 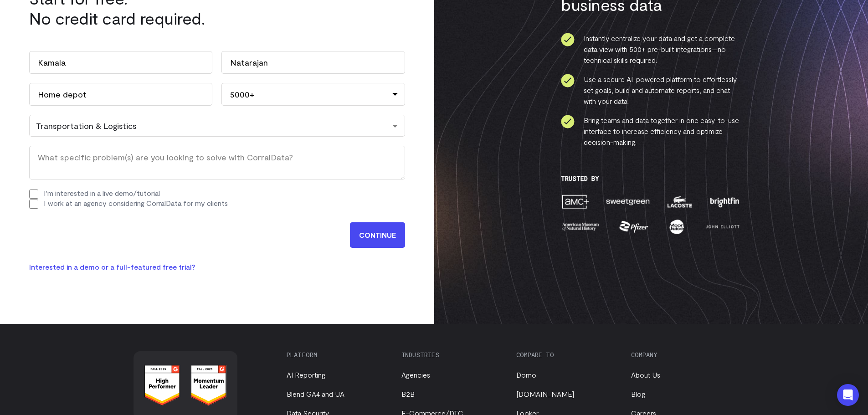 What do you see at coordinates (217, 126) in the screenshot?
I see `div: Transportation & Logistics` at bounding box center [217, 126].